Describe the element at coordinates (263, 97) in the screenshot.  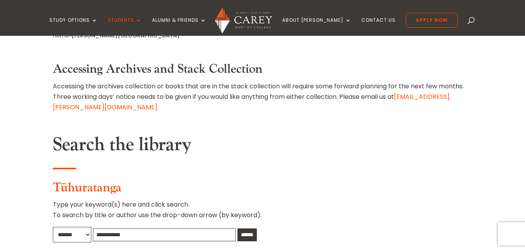
I see `p: Accessing the archives collection or books that are in the stack collection will require some for...` at that location.